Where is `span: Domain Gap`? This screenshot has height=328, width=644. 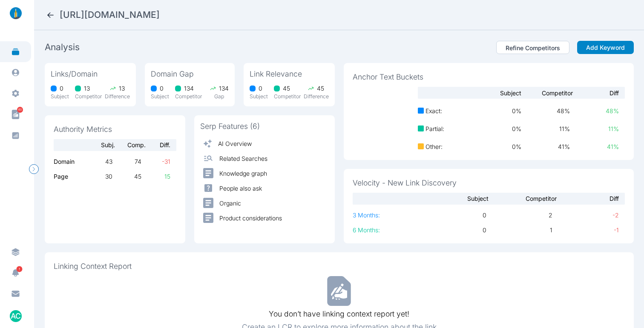
span: Domain Gap is located at coordinates (190, 74).